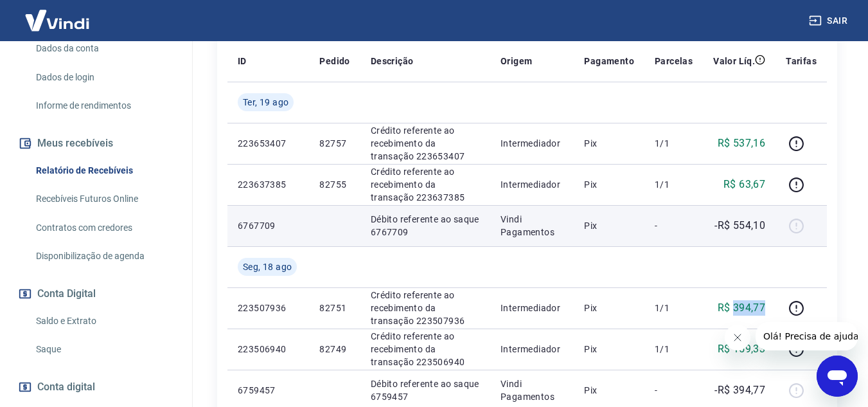  I want to click on p: -R$ 554,10, so click(740, 225).